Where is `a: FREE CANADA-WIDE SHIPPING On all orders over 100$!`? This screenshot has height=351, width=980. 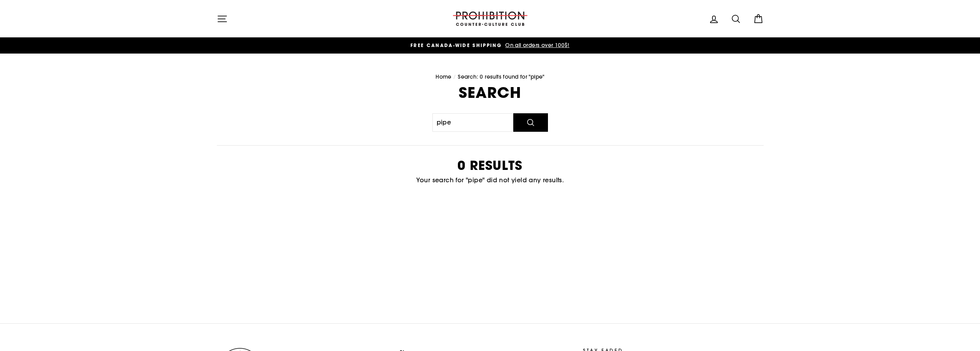 a: FREE CANADA-WIDE SHIPPING On all orders over 100$! is located at coordinates (490, 45).